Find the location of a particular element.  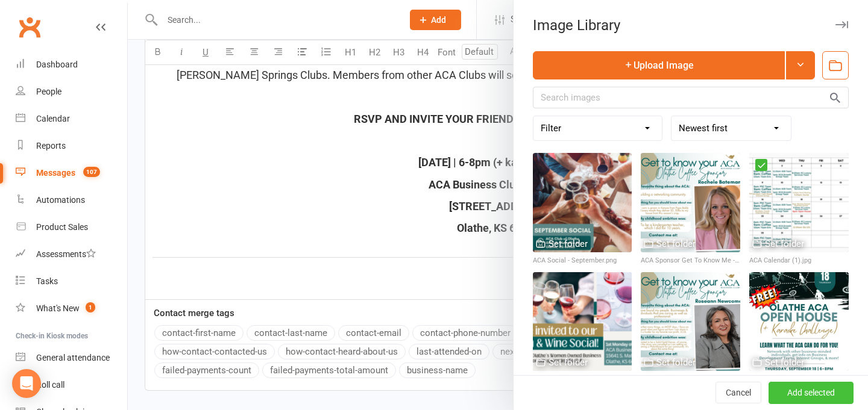

button: Upload Image is located at coordinates (659, 65).